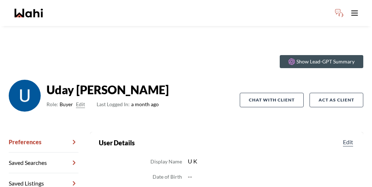  I want to click on dt: Date of Birth, so click(167, 177).